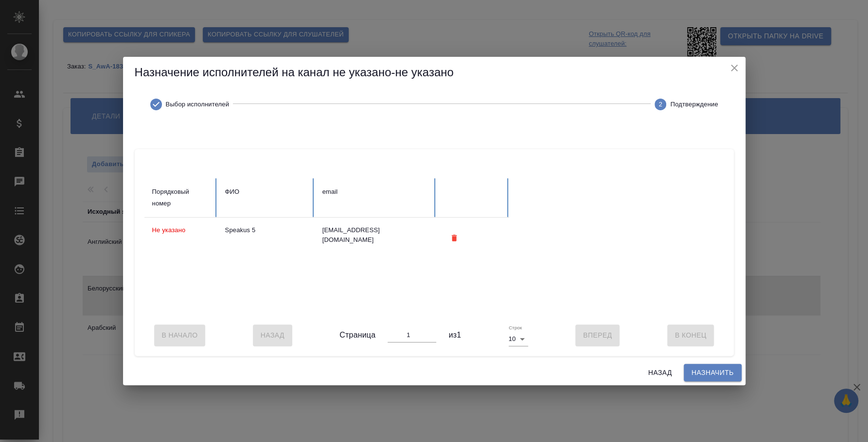 This screenshot has height=442, width=868. Describe the element at coordinates (454, 237) in the screenshot. I see `button: Удалить` at that location.